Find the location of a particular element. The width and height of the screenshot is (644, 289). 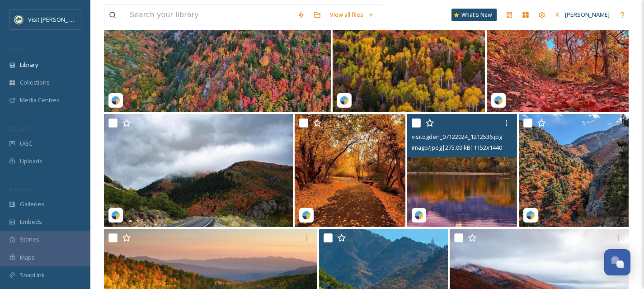

img: visitogden_07122024_1212537.jpg is located at coordinates (350, 171).